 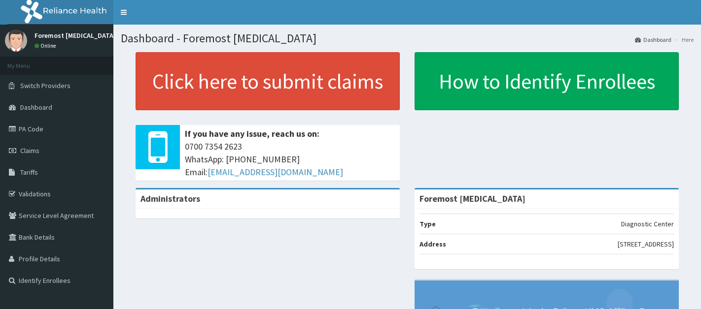 What do you see at coordinates (547, 81) in the screenshot?
I see `a: How to Identify Enrollees` at bounding box center [547, 81].